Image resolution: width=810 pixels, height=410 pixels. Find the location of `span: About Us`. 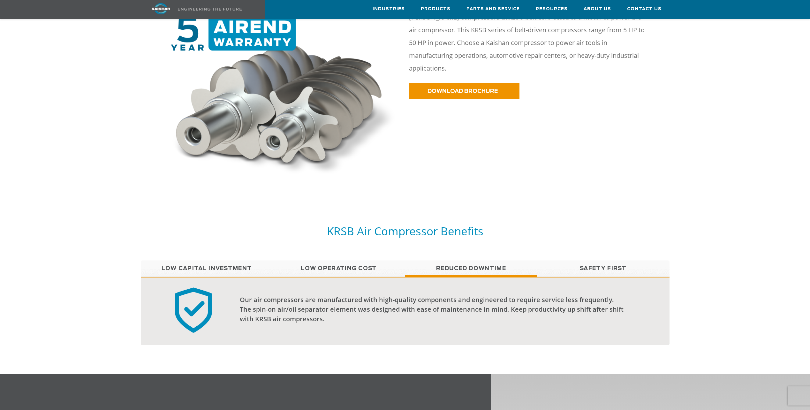

span: About Us is located at coordinates (598, 9).